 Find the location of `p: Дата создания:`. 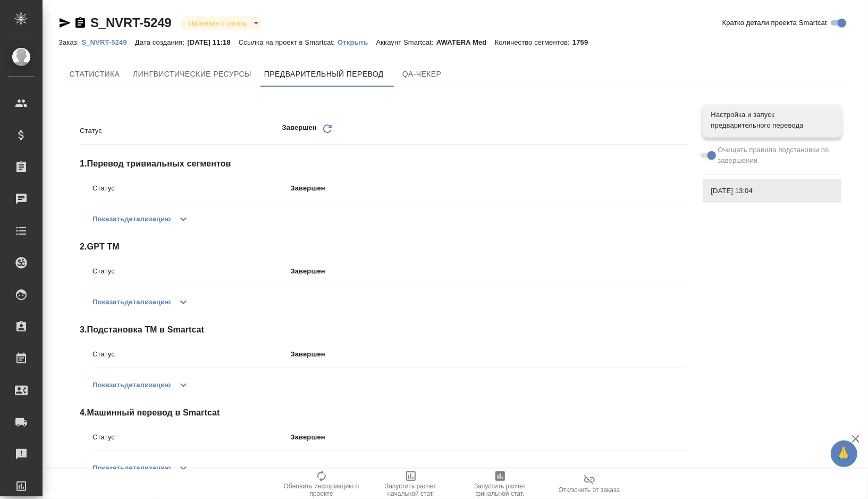

p: Дата создания: is located at coordinates (161, 42).